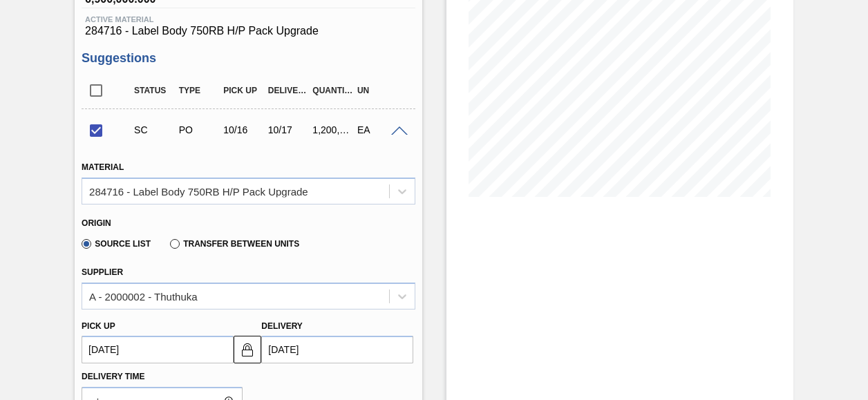 The height and width of the screenshot is (400, 868). What do you see at coordinates (200, 130) in the screenshot?
I see `div: Purchase order` at bounding box center [200, 130].